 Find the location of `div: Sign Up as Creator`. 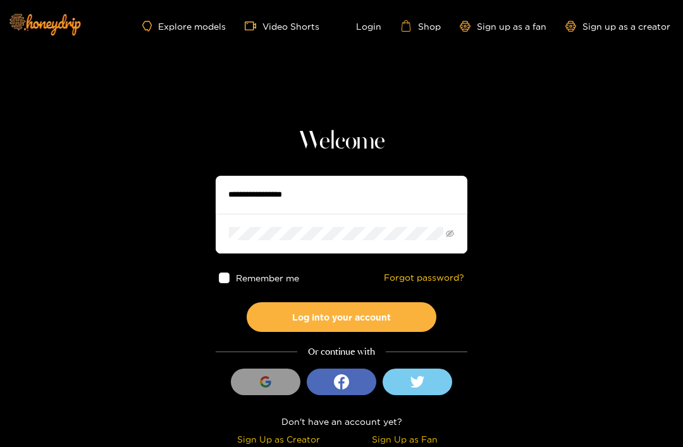

div: Sign Up as Creator is located at coordinates (278, 439).